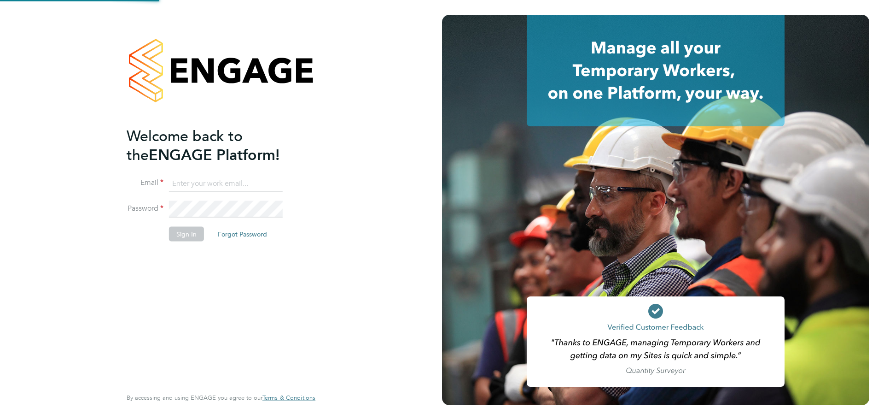 The height and width of the screenshot is (420, 884). Describe the element at coordinates (145, 182) in the screenshot. I see `label: Email` at that location.